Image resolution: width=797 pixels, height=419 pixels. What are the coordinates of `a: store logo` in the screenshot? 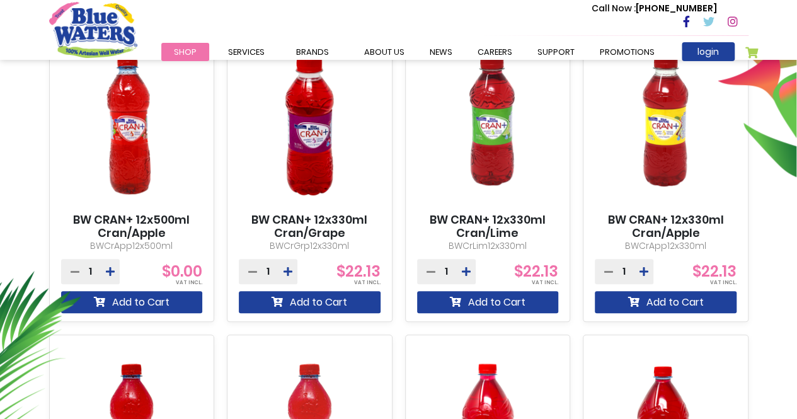 It's located at (93, 30).